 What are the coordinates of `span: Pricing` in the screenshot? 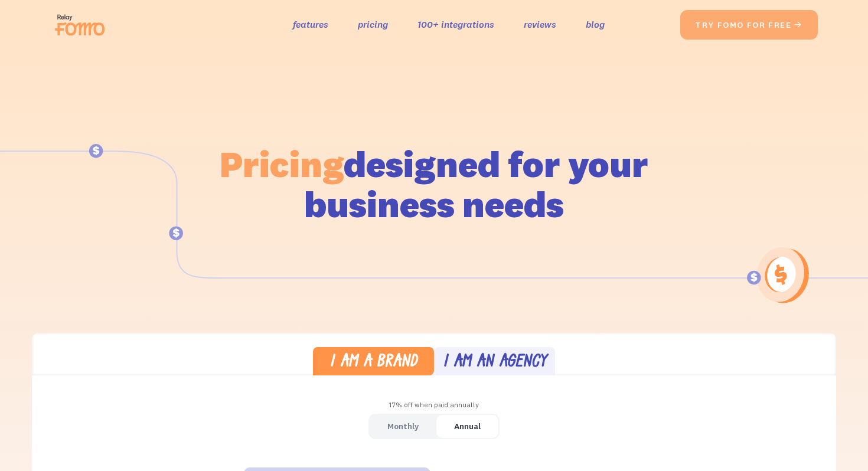 It's located at (282, 164).